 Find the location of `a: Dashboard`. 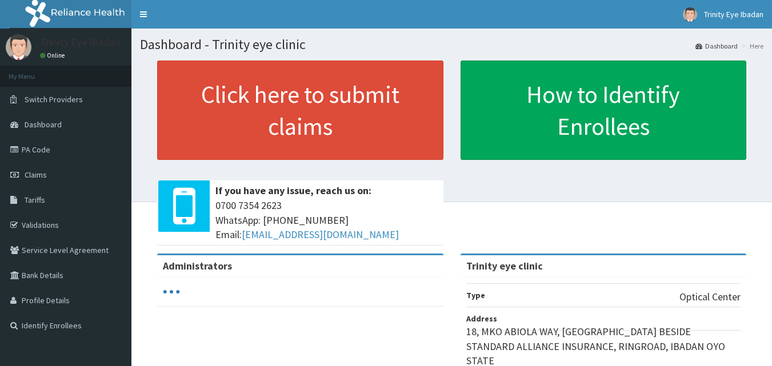

a: Dashboard is located at coordinates (717, 46).